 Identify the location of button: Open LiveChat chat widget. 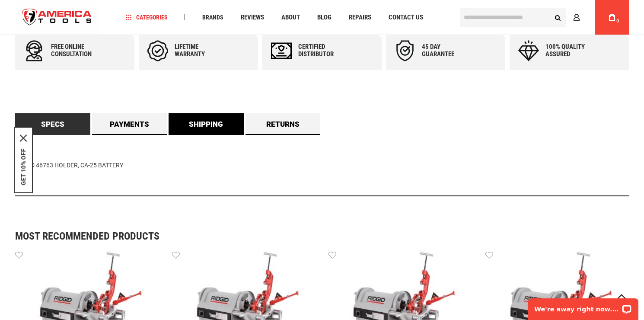
(105, 16).